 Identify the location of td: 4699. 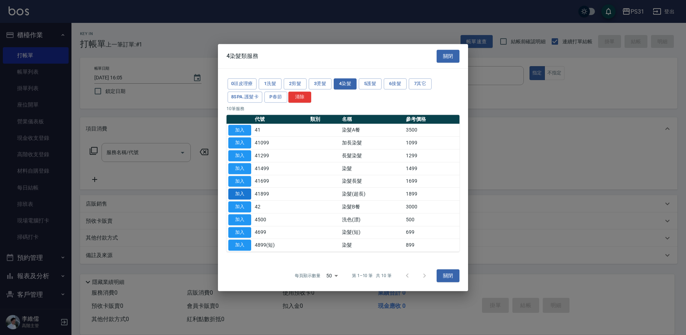
(280, 232).